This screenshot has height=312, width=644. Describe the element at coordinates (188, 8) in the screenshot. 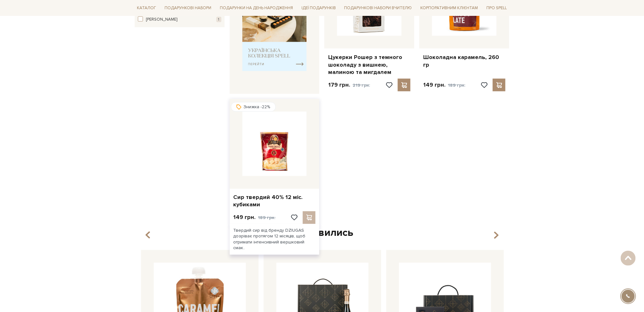

I see `a: Подарункові набори` at that location.